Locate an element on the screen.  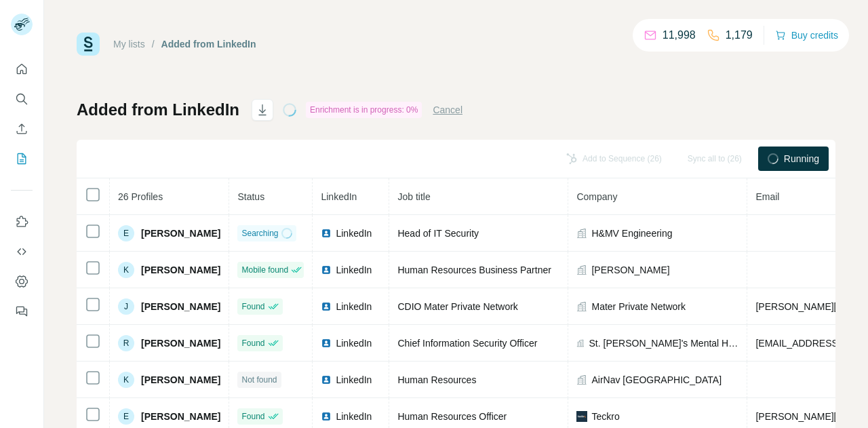
img: company-logo is located at coordinates (582, 417).